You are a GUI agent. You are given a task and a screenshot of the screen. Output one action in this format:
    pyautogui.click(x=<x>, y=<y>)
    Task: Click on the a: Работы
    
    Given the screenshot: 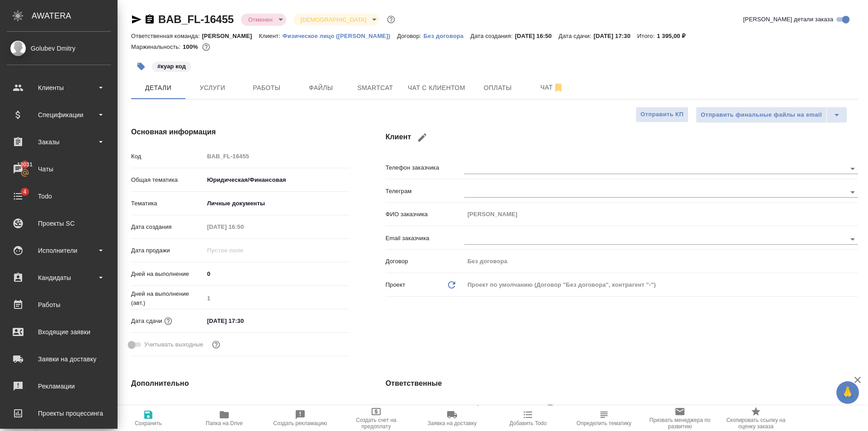 What is the action you would take?
    pyautogui.click(x=59, y=305)
    